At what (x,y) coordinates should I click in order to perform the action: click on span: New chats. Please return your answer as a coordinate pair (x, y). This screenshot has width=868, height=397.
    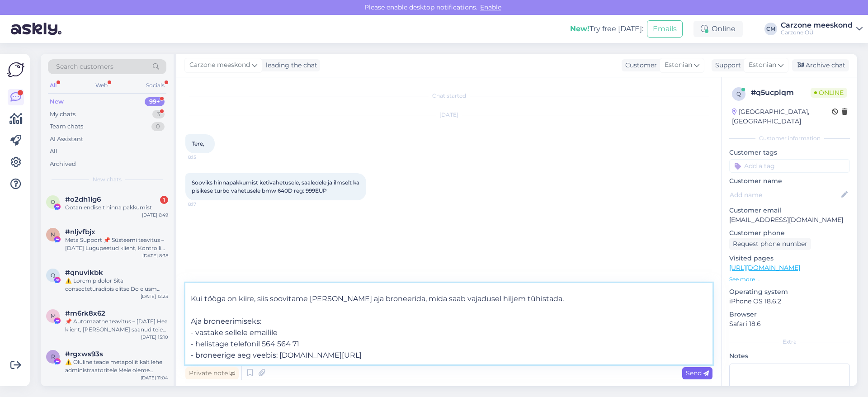
    Looking at the image, I should click on (107, 180).